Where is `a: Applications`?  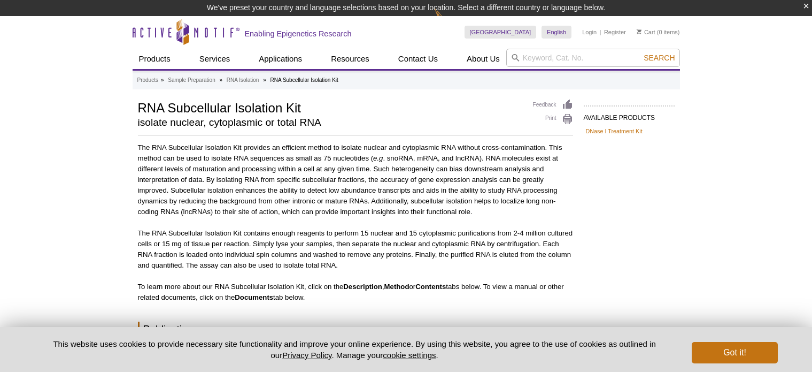 a: Applications is located at coordinates (280, 59).